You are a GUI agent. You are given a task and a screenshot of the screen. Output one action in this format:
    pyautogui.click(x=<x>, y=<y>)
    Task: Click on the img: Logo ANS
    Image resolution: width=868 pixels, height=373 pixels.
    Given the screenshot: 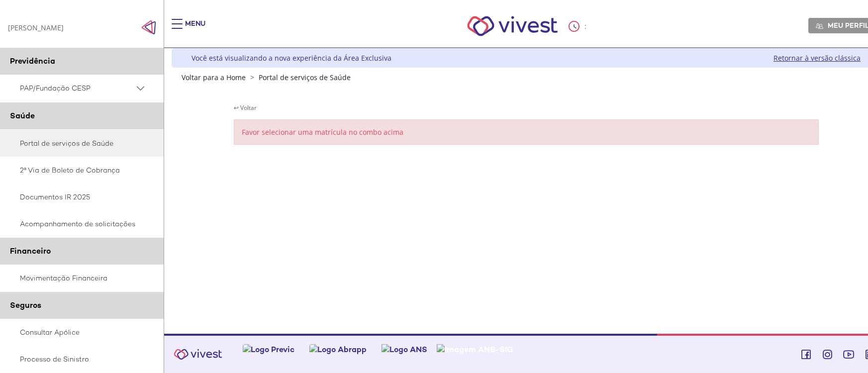 What is the action you would take?
    pyautogui.click(x=404, y=349)
    